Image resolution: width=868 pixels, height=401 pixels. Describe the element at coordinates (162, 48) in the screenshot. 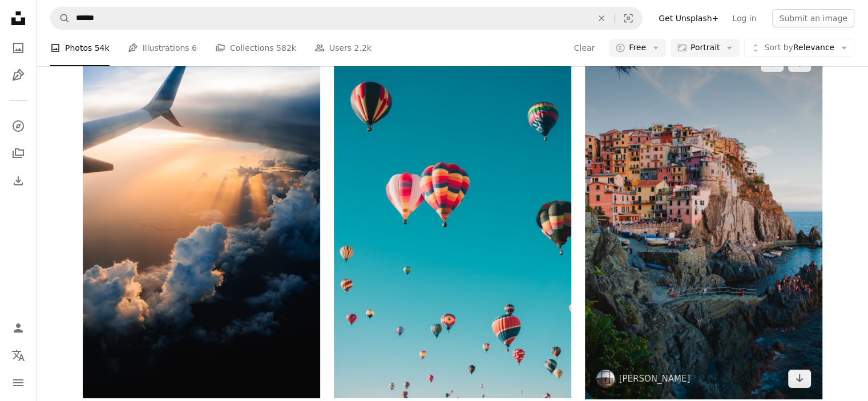

I see `a: Illustrations 6` at that location.